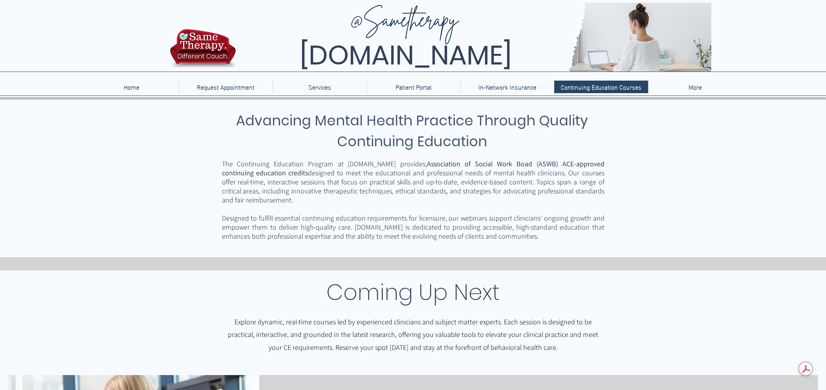  I want to click on p: More, so click(695, 87).